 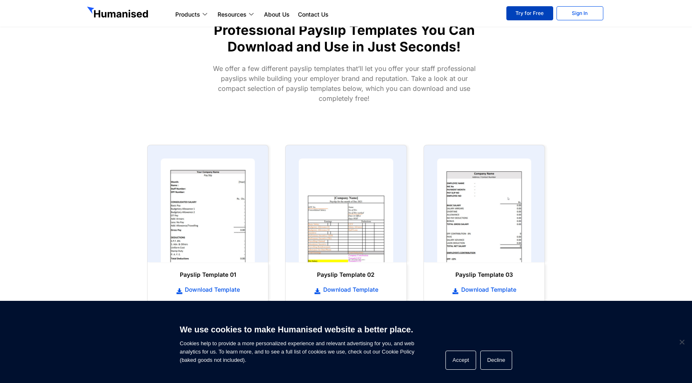 What do you see at coordinates (496, 360) in the screenshot?
I see `button: Decline` at bounding box center [496, 360].